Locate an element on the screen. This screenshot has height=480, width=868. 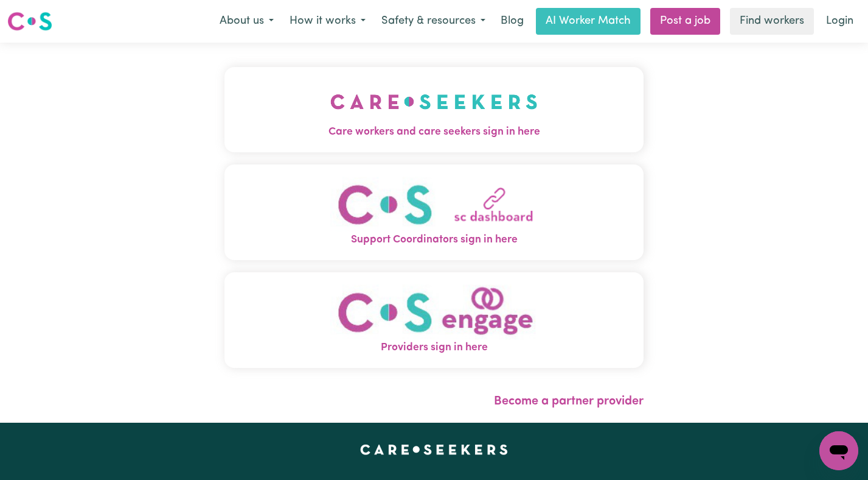
span: Support Coordinators sign in here is located at coordinates (434, 240).